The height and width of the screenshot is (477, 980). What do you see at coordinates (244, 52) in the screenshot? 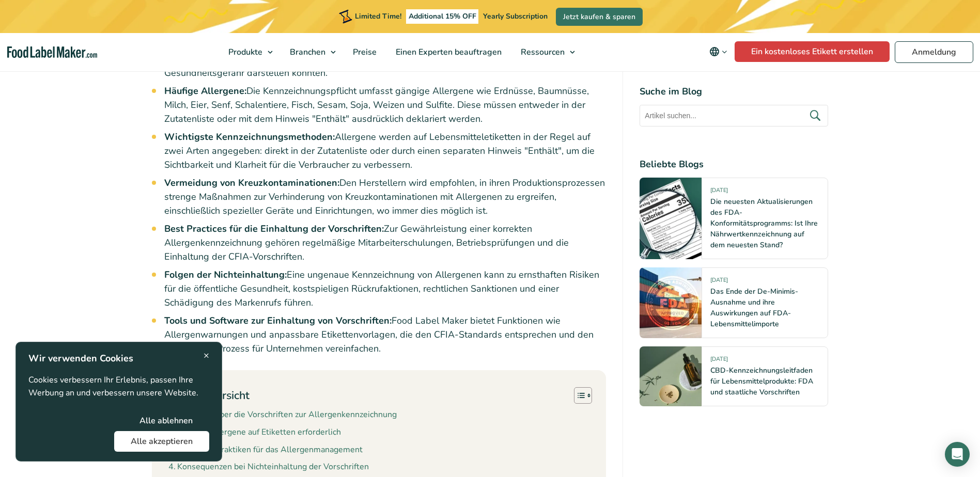
I see `span: Produkte` at bounding box center [244, 52].